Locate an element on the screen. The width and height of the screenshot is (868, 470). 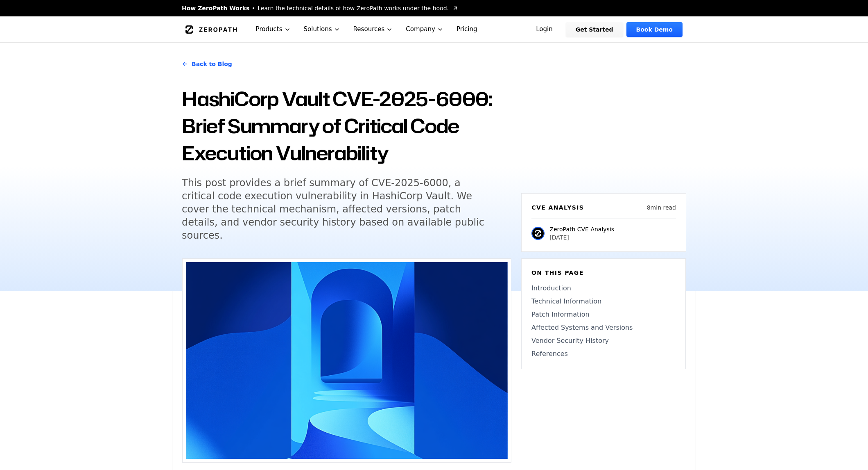
a: Affected Systems and Versions is located at coordinates (604, 328).